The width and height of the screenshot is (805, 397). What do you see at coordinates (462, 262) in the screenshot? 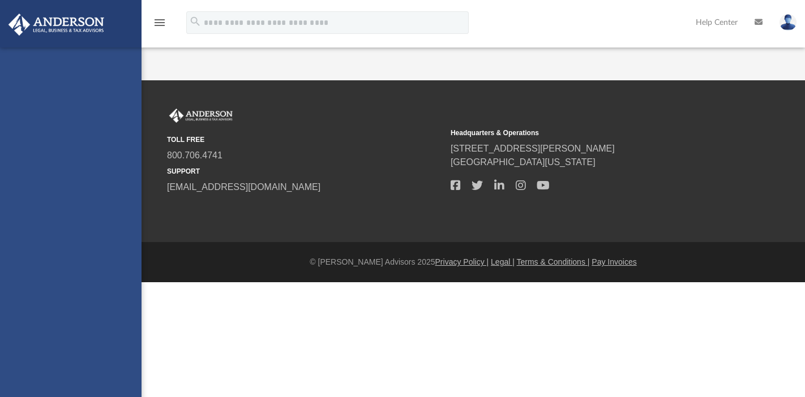
I see `a: Privacy Policy |` at bounding box center [462, 262].